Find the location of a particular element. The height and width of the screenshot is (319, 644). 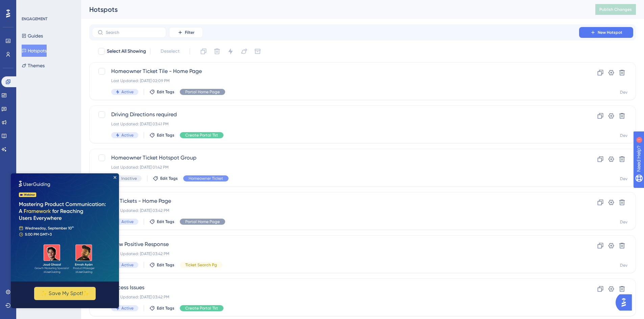

button: Publish Changes is located at coordinates (616, 9).